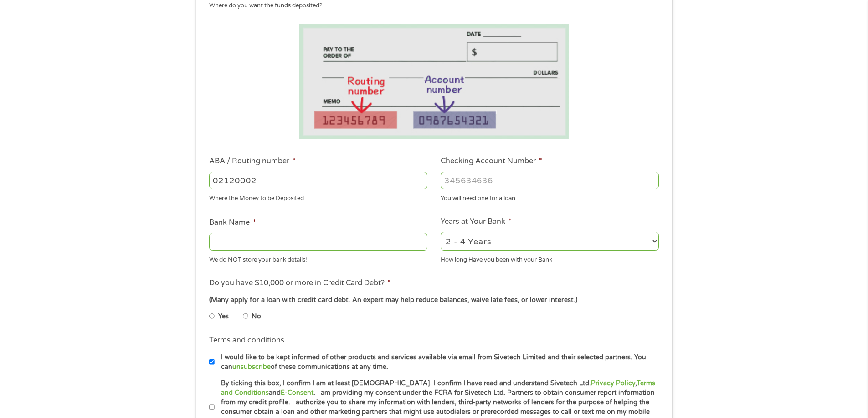 The image size is (868, 418). I want to click on label: ABA / Routing number, so click(252, 161).